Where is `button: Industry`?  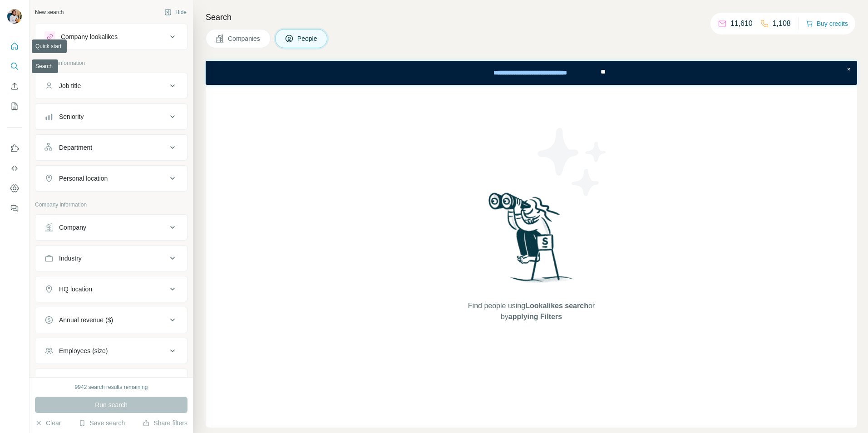
button: Industry is located at coordinates (111, 258).